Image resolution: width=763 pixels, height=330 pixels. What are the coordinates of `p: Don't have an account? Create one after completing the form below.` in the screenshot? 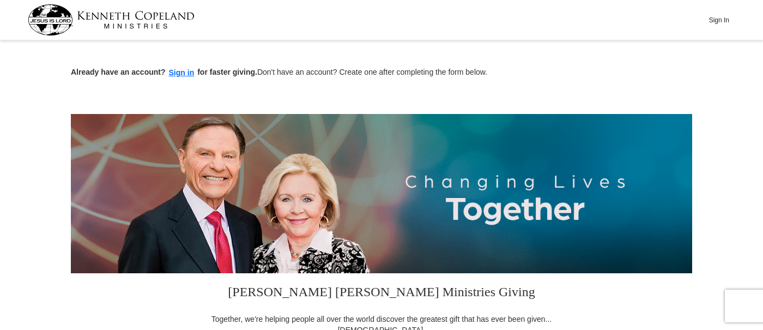 It's located at (381, 72).